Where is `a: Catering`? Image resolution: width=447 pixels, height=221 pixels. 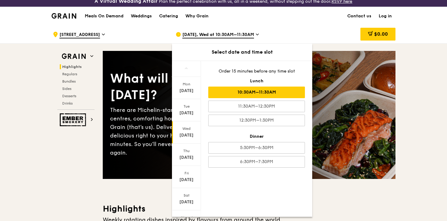 a: Catering is located at coordinates (169, 16).